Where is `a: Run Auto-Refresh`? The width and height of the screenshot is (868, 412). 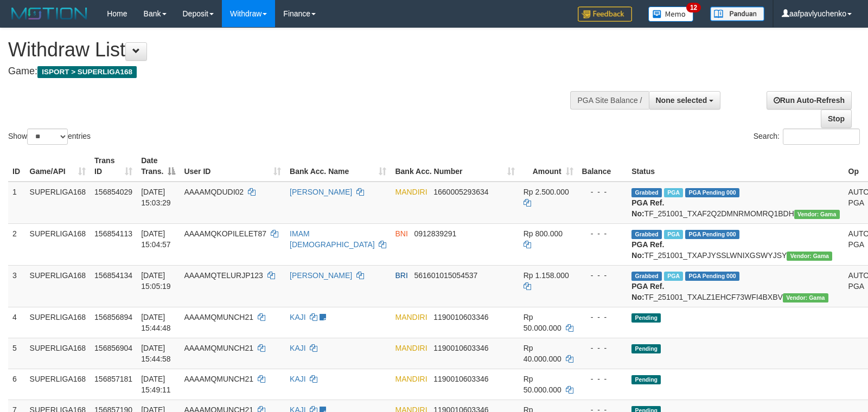 a: Run Auto-Refresh is located at coordinates (809, 100).